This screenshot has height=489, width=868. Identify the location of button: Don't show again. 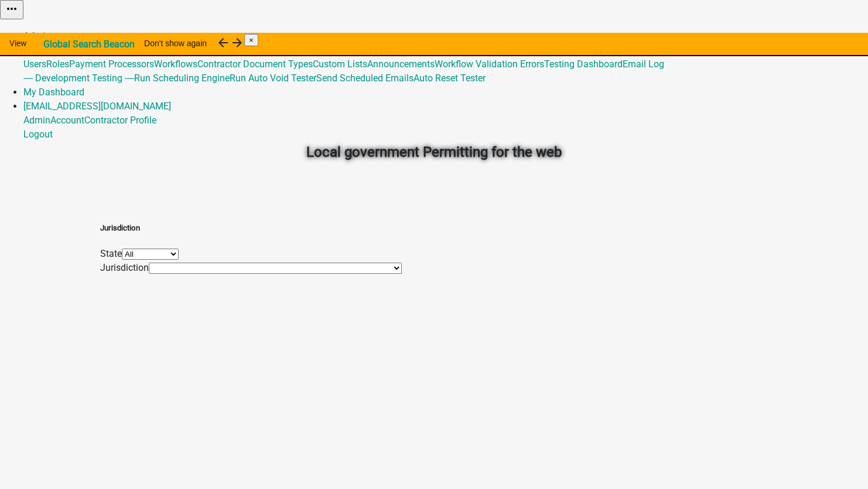
(175, 43).